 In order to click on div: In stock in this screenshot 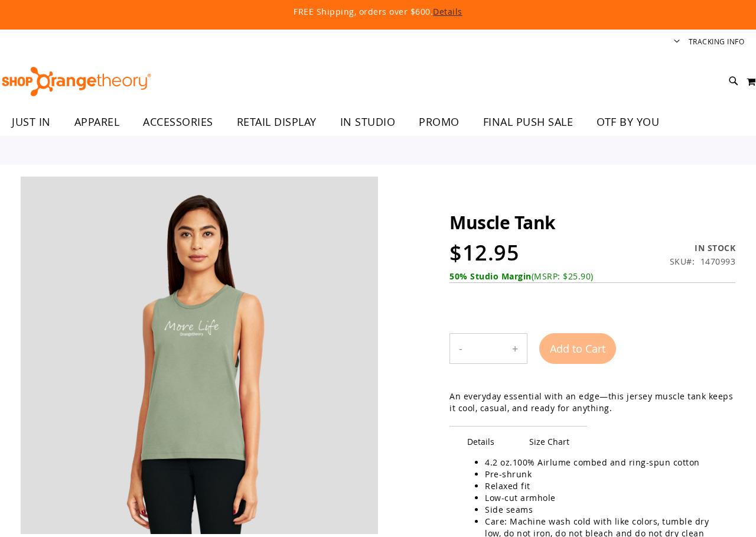, I will do `click(703, 249)`.